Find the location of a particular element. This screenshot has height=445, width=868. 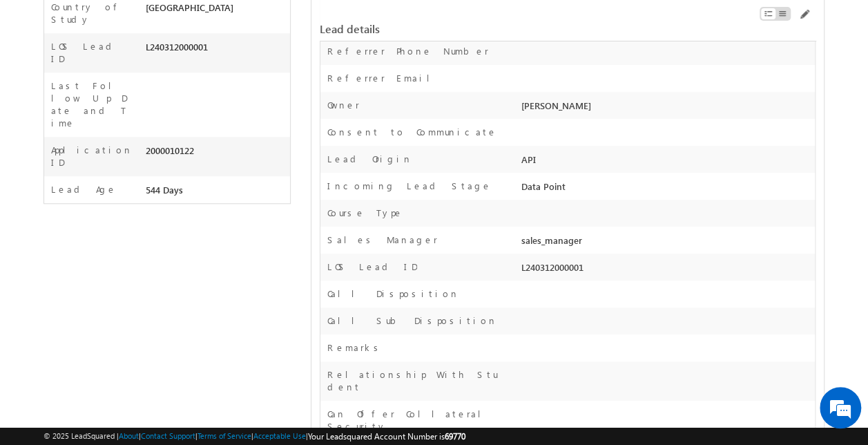

label: Lead Origin is located at coordinates (369, 159).